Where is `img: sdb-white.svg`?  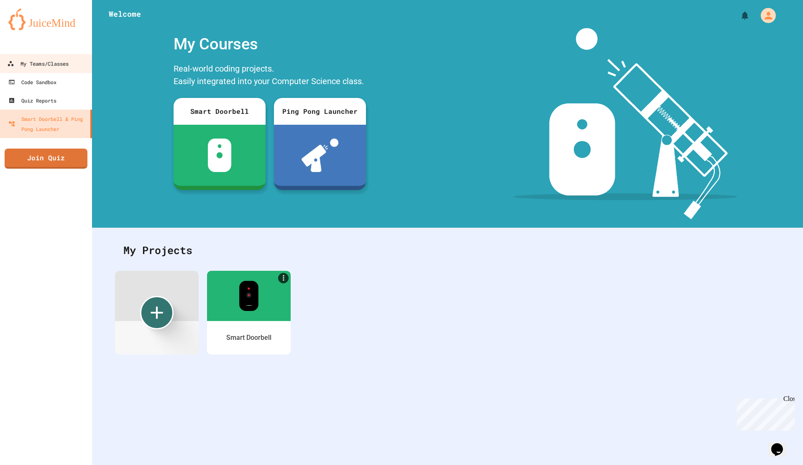 img: sdb-white.svg is located at coordinates (220, 155).